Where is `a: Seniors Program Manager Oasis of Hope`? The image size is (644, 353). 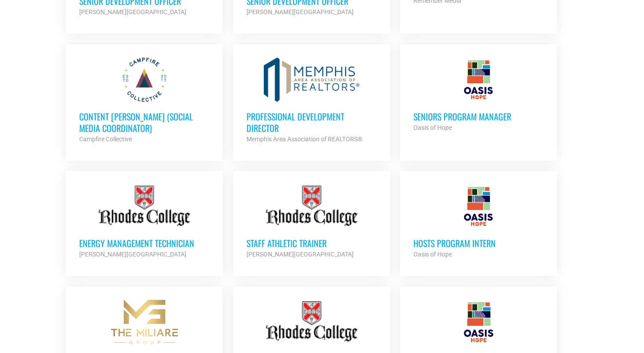
a: Seniors Program Manager Oasis of Hope is located at coordinates (478, 95).